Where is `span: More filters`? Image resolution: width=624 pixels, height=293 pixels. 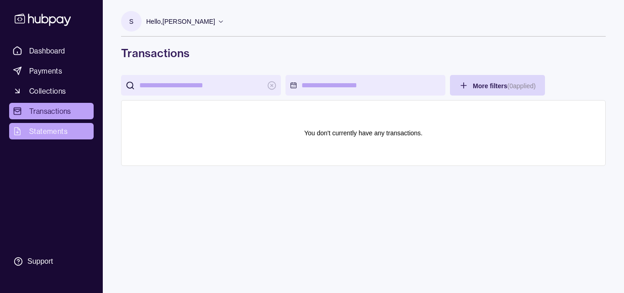
span: More filters is located at coordinates (505, 86).